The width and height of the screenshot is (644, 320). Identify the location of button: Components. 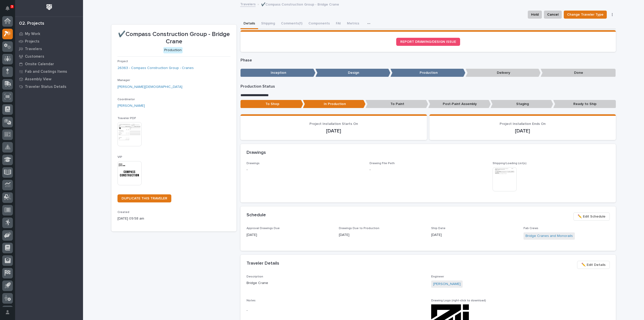
(319, 24).